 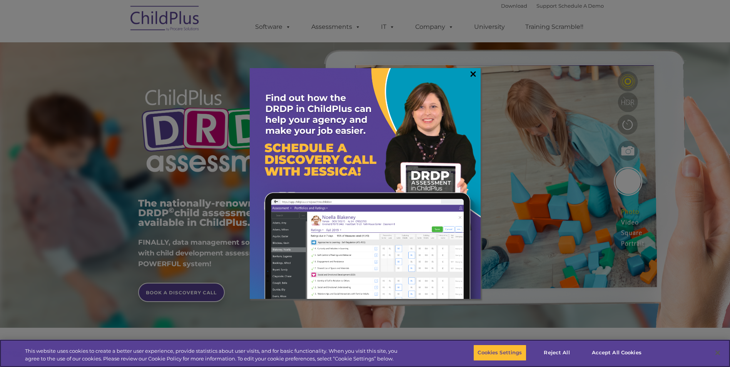 I want to click on button: Reject All, so click(x=557, y=353).